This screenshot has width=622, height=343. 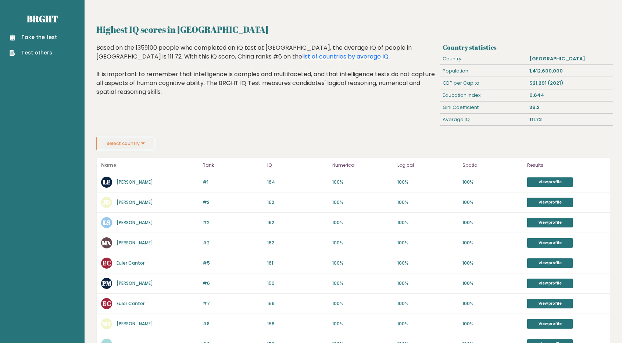 I want to click on a: Brght, so click(x=42, y=19).